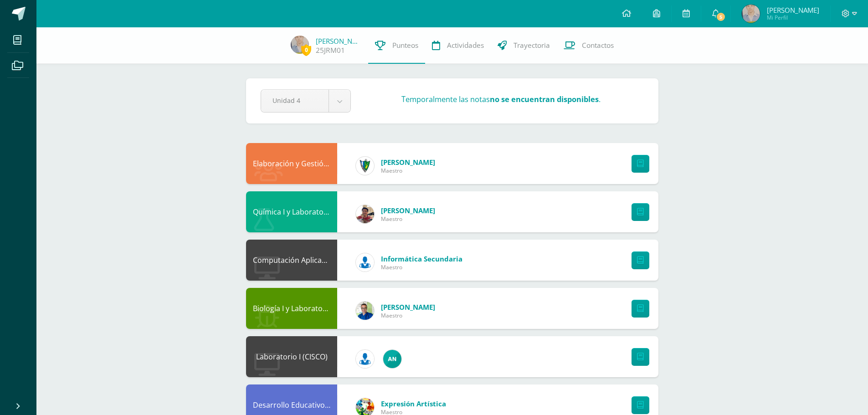 The image size is (868, 415). What do you see at coordinates (292, 357) in the screenshot?
I see `div: Laboratorio I (CISCO)` at bounding box center [292, 357].